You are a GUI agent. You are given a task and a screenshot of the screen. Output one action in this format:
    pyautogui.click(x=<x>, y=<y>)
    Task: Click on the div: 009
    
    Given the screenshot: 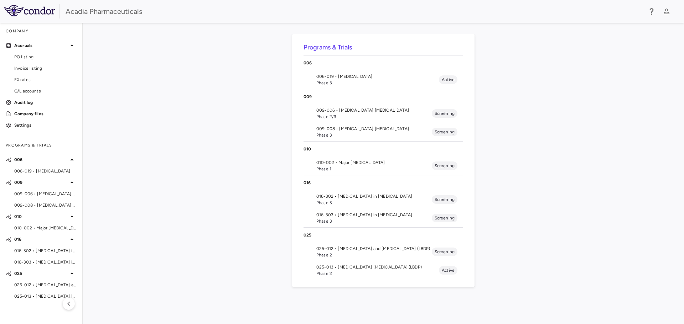 What is the action you would take?
    pyautogui.click(x=383, y=97)
    